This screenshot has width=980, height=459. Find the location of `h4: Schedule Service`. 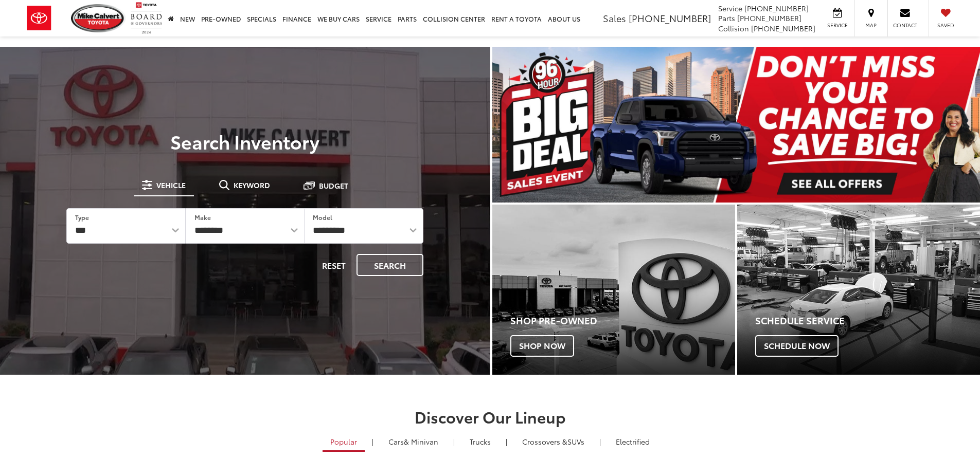

h4: Schedule Service is located at coordinates (867, 321).